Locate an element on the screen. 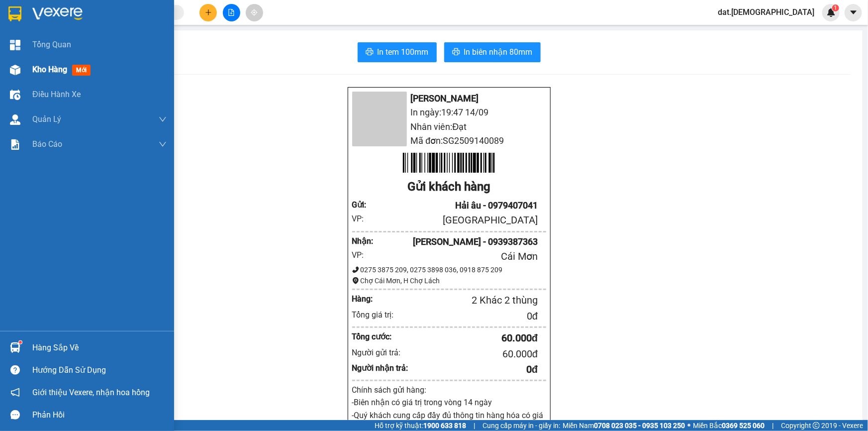  div: Nhận : is located at coordinates (364, 241).